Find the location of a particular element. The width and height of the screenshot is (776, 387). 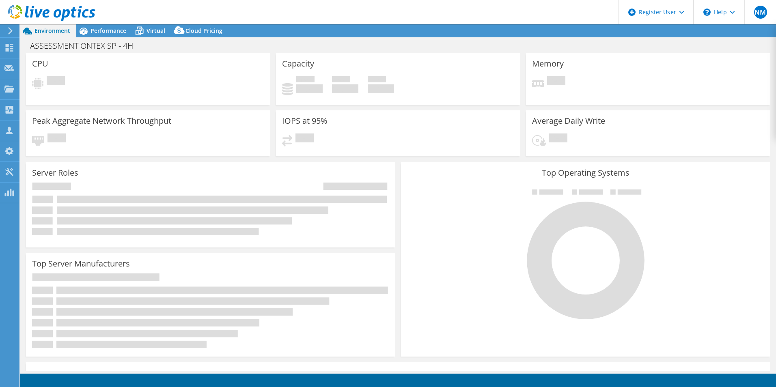

svg: \n is located at coordinates (707, 12).